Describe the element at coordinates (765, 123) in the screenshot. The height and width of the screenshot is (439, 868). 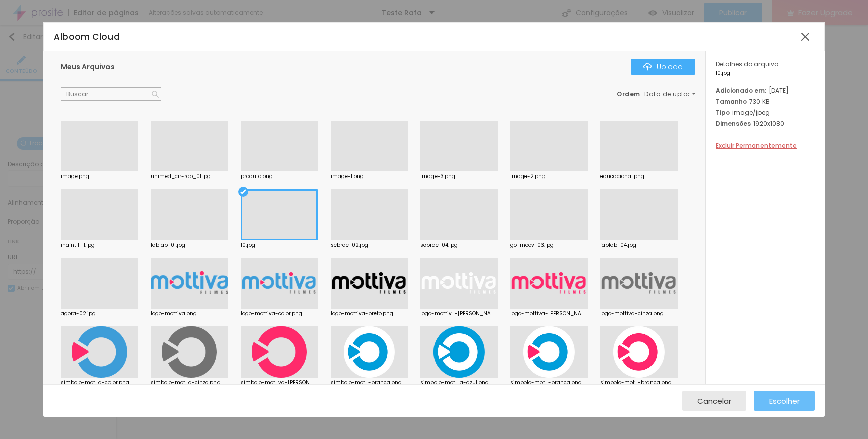
I see `div: 1920x1080` at that location.